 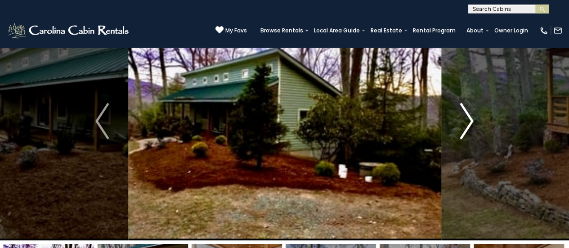 I want to click on a: About, so click(x=475, y=31).